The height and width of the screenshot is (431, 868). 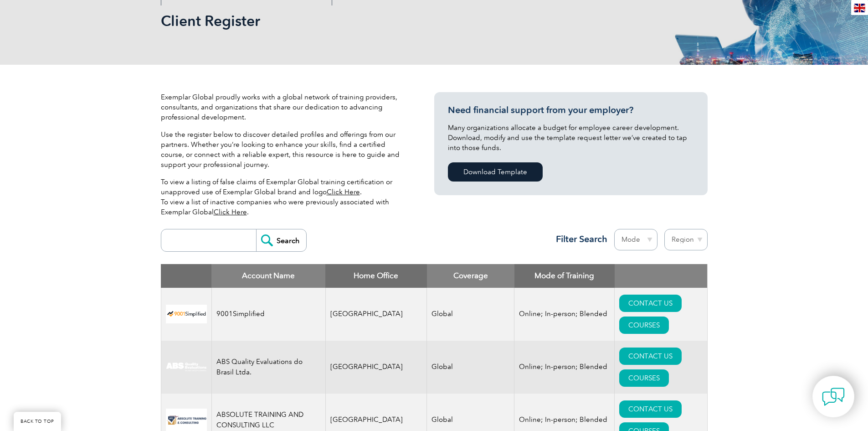 What do you see at coordinates (564, 276) in the screenshot?
I see `th: Mode of Training: activate to sort column ascending` at bounding box center [564, 276].